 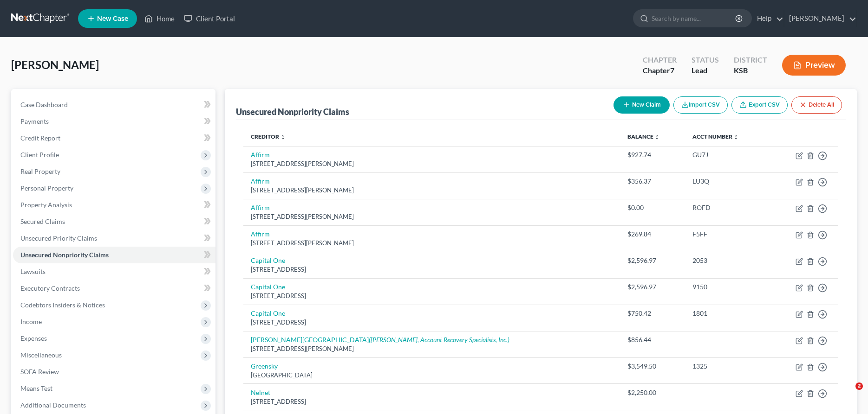 I want to click on a: Home, so click(x=159, y=19).